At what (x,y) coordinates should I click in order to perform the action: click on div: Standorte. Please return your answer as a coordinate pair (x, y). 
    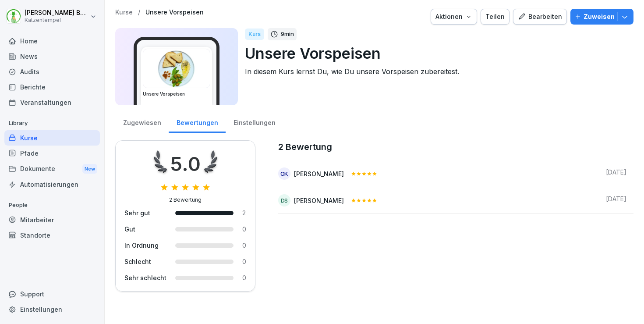
    Looking at the image, I should click on (52, 235).